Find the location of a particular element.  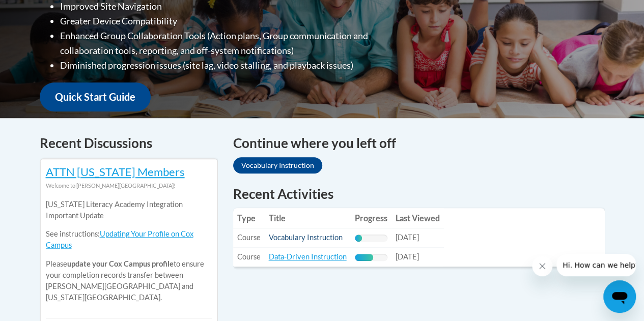

b: update your Cox Campus profile is located at coordinates (120, 264).